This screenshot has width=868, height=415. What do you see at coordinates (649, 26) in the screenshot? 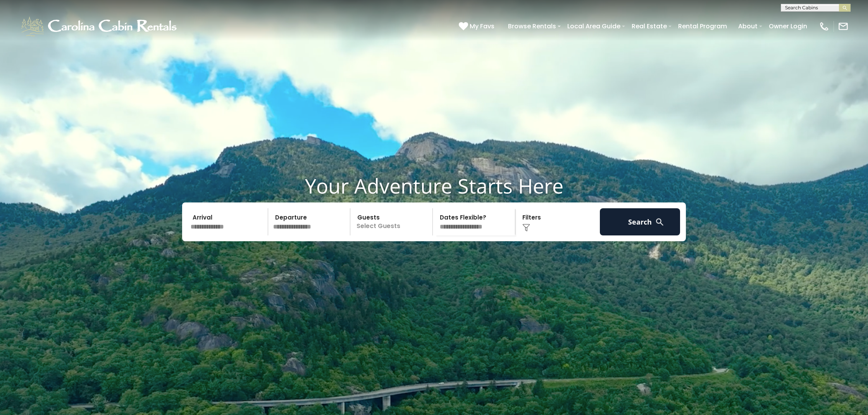
I see `a: Real Estate` at bounding box center [649, 26].